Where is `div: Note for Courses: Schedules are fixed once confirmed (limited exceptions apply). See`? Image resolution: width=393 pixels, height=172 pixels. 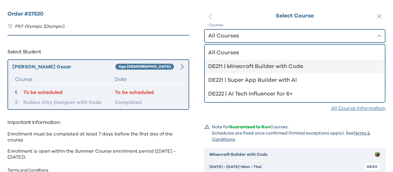 div: Note for Courses: Schedules are fixed once confirmed (limited exceptions apply). See is located at coordinates (299, 133).